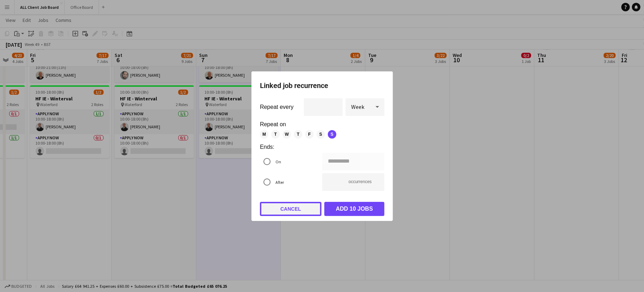 The width and height of the screenshot is (644, 292). What do you see at coordinates (277, 107) in the screenshot?
I see `label: Repeat every` at bounding box center [277, 107].